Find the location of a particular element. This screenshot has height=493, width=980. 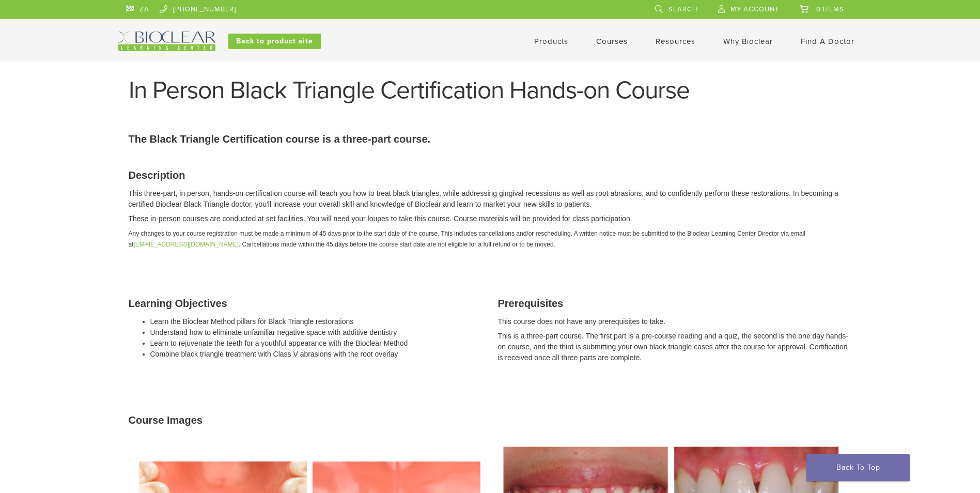

h3: Course Images is located at coordinates (490, 420).